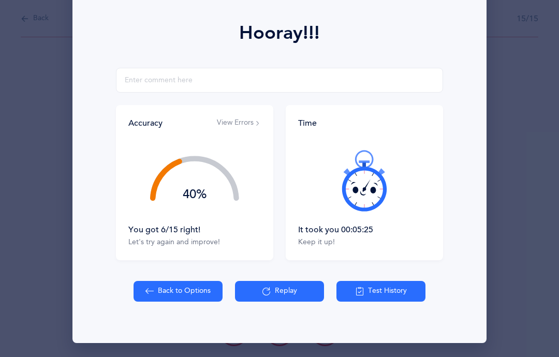  I want to click on button: Test History, so click(381, 291).